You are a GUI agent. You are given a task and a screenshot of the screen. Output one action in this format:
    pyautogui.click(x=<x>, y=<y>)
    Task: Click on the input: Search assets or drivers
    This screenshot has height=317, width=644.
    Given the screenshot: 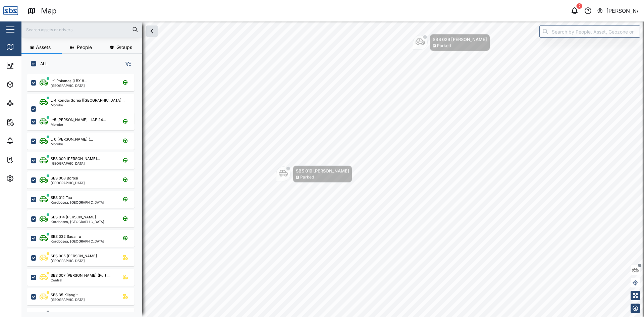 What is the action you would take?
    pyautogui.click(x=82, y=29)
    